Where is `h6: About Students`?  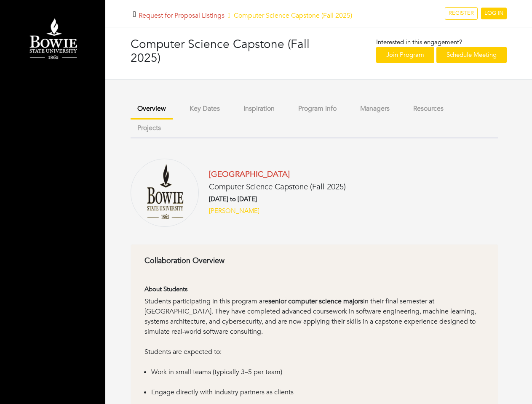 h6: About Students is located at coordinates (314, 289).